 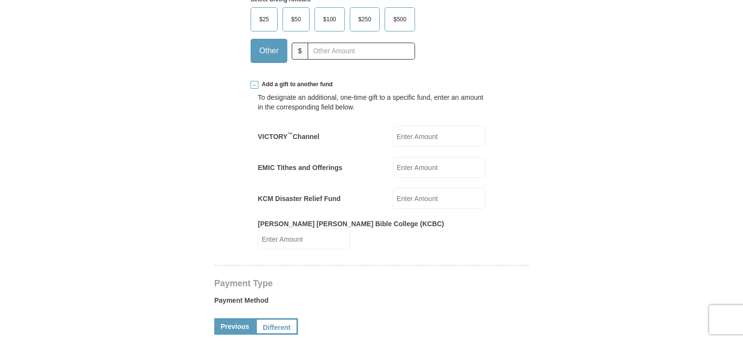 What do you see at coordinates (277, 326) in the screenshot?
I see `a: Different` at bounding box center [277, 326].